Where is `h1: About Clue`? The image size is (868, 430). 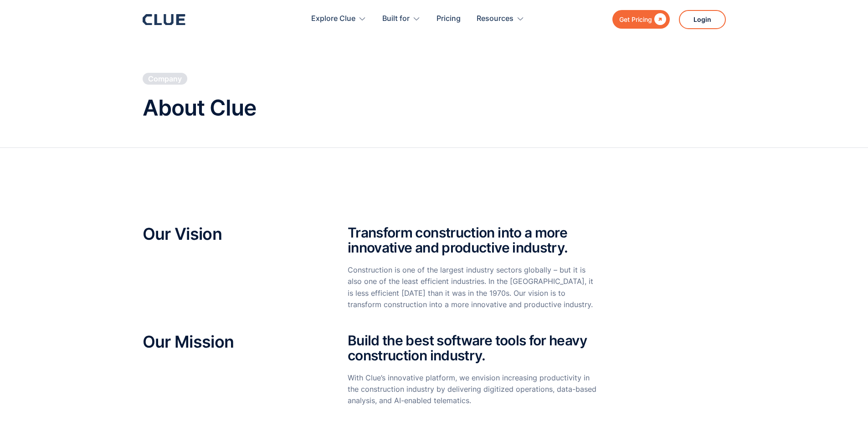
h1: About Clue is located at coordinates (199, 108).